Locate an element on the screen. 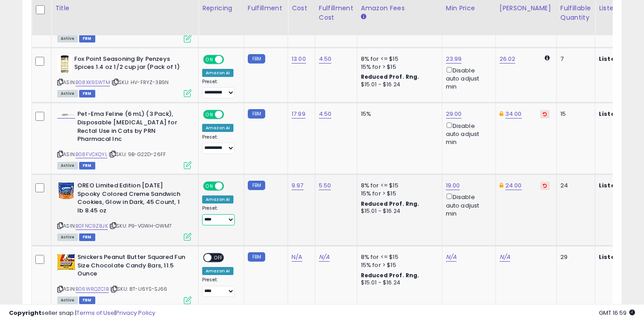 The height and width of the screenshot is (322, 644). a: B06WRQZC1B is located at coordinates (92, 289).